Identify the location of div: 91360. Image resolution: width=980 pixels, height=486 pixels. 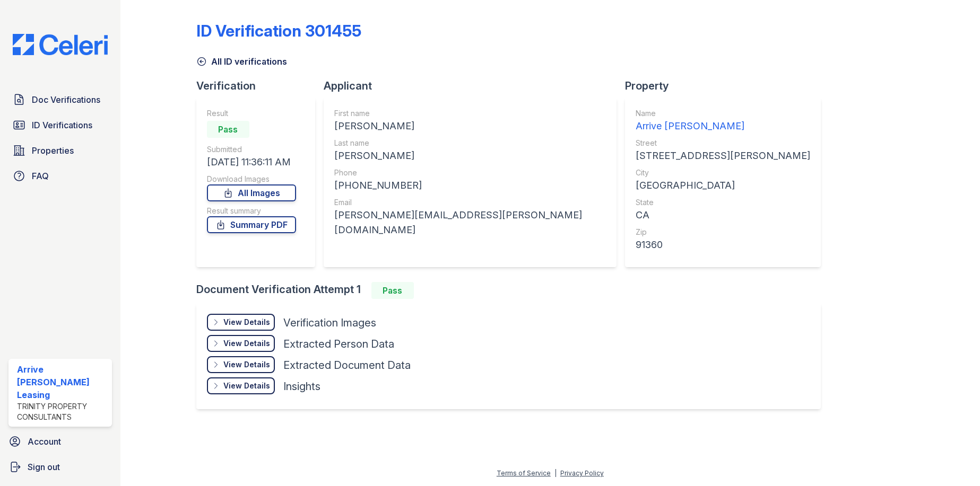
(722, 245).